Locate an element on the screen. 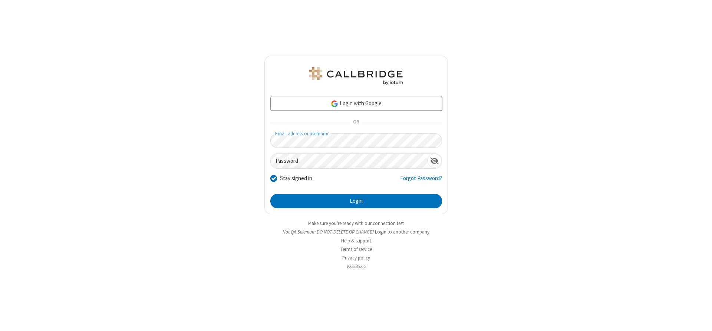  button: Login is located at coordinates (356, 201).